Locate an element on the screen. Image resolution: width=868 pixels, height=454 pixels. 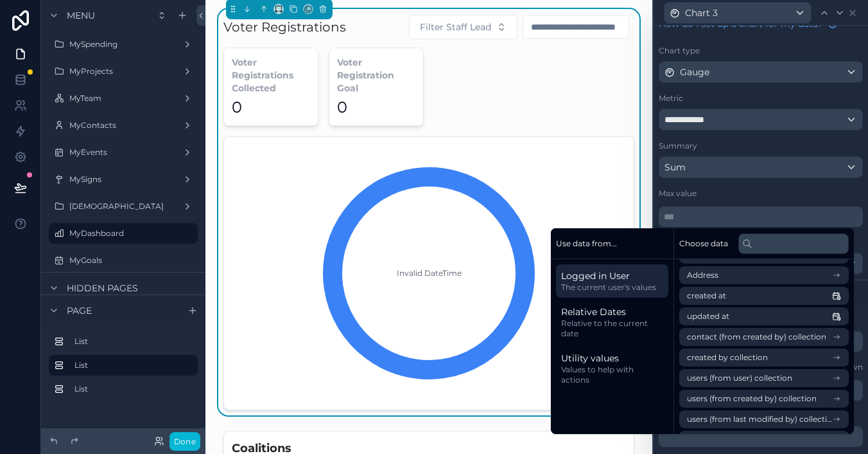
h1: Voter Registrations is located at coordinates (284, 27).